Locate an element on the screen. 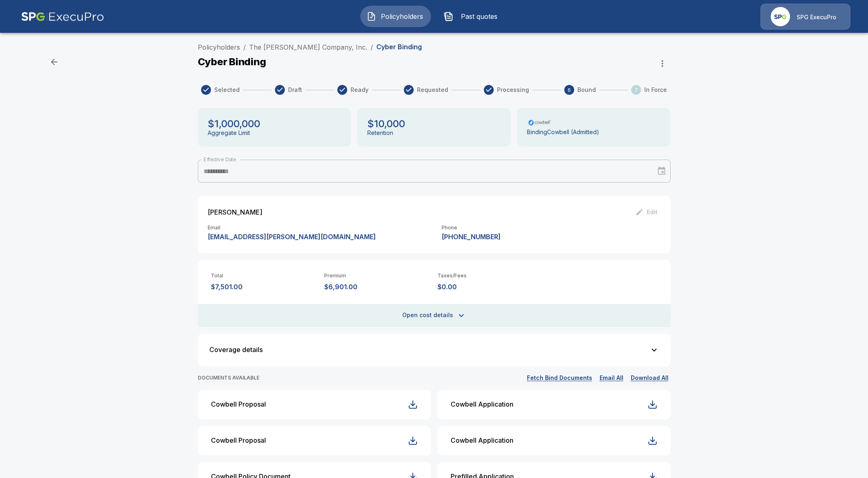 The height and width of the screenshot is (478, 868). button: Fetch Bind Documents is located at coordinates (560, 378).